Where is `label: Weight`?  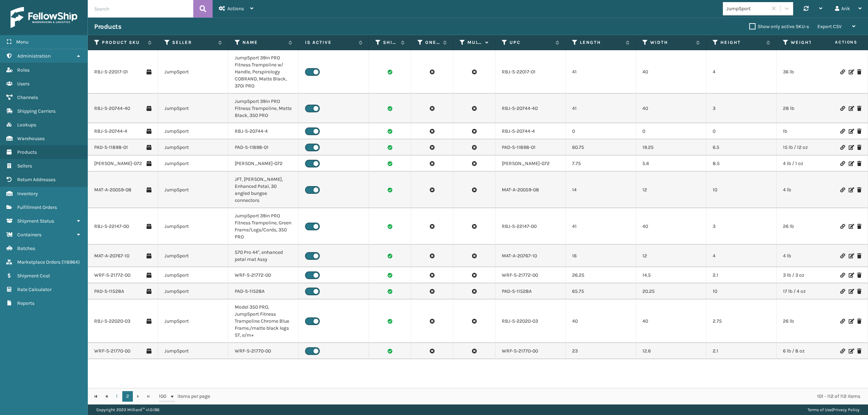 label: Weight is located at coordinates (812, 42).